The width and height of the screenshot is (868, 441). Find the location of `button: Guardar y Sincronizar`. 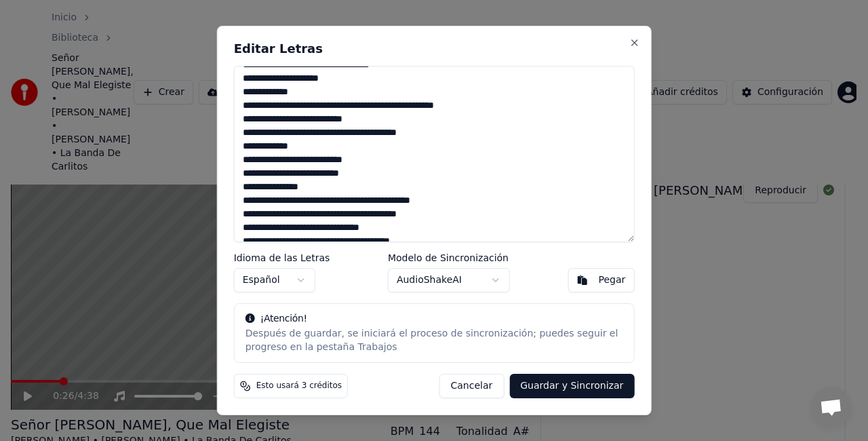

button: Guardar y Sincronizar is located at coordinates (572, 386).